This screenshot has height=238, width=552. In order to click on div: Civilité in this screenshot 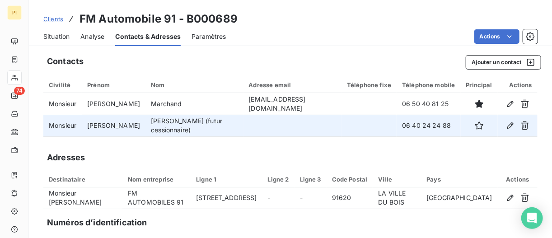, I will do `click(62, 85)`.